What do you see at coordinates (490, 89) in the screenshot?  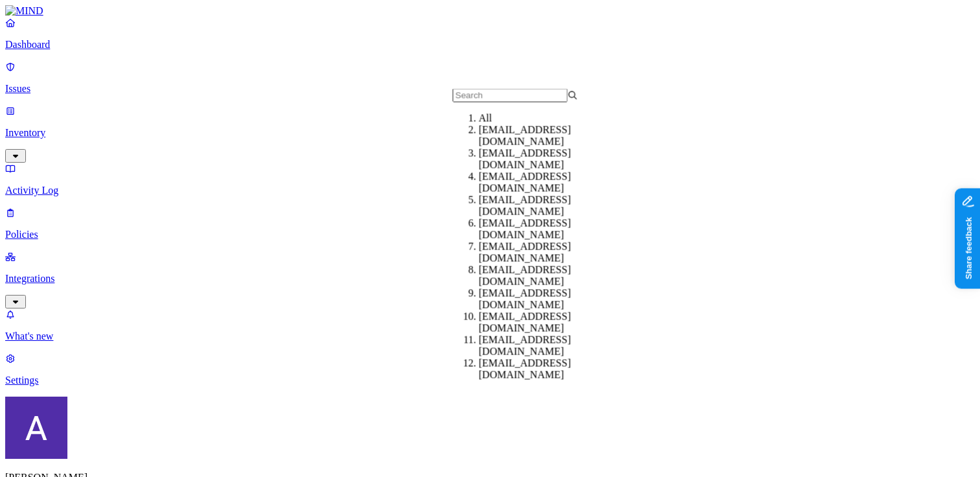 I see `p: Issues` at bounding box center [490, 89].